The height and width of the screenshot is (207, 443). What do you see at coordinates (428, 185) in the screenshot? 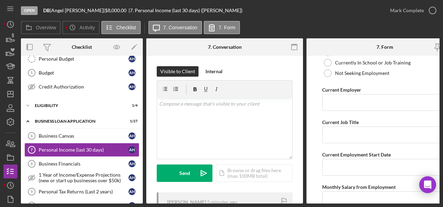
I see `div: Open Intercom Messenger` at bounding box center [428, 185].